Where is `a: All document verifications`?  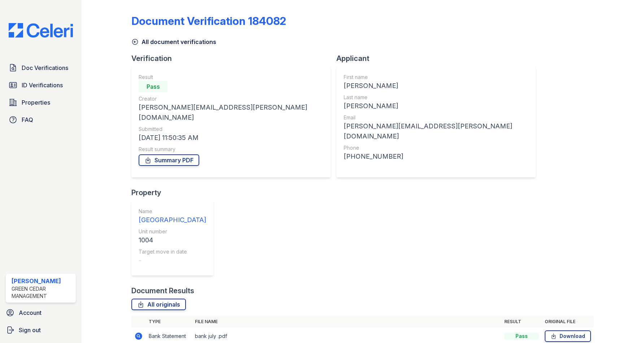 a: All document verifications is located at coordinates (174, 42).